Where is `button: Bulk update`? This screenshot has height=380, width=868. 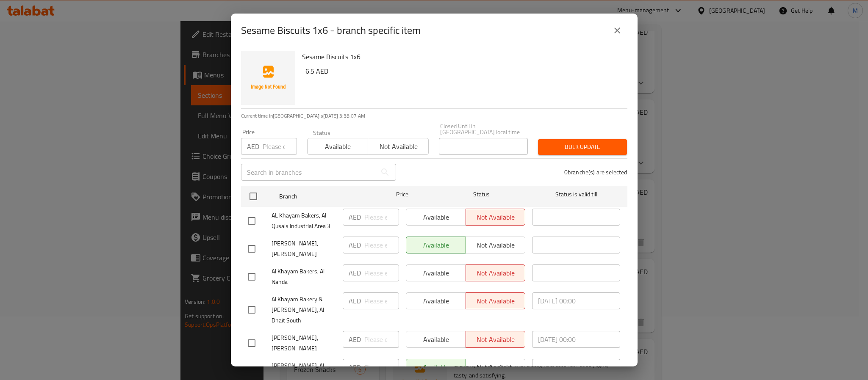 button: Bulk update is located at coordinates (582, 147).